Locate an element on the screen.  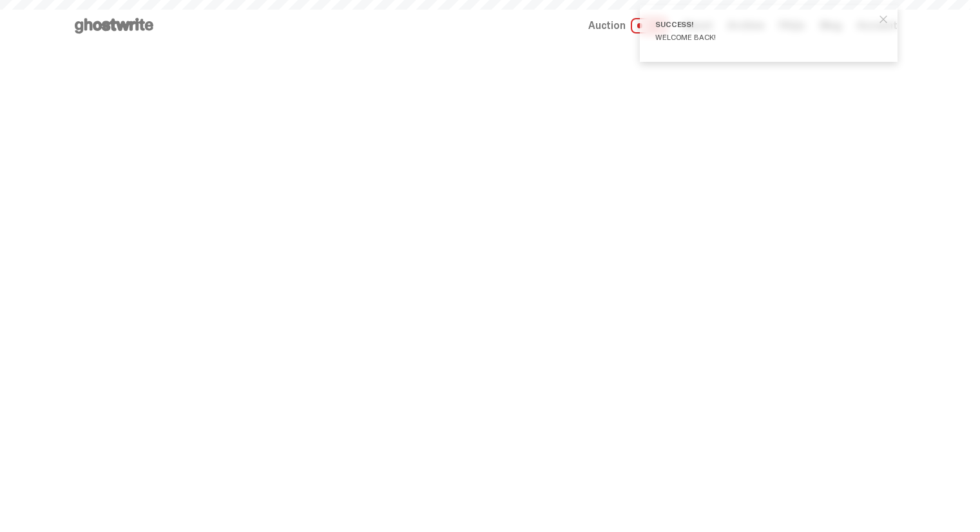
div: Welcome back! is located at coordinates (763, 37).